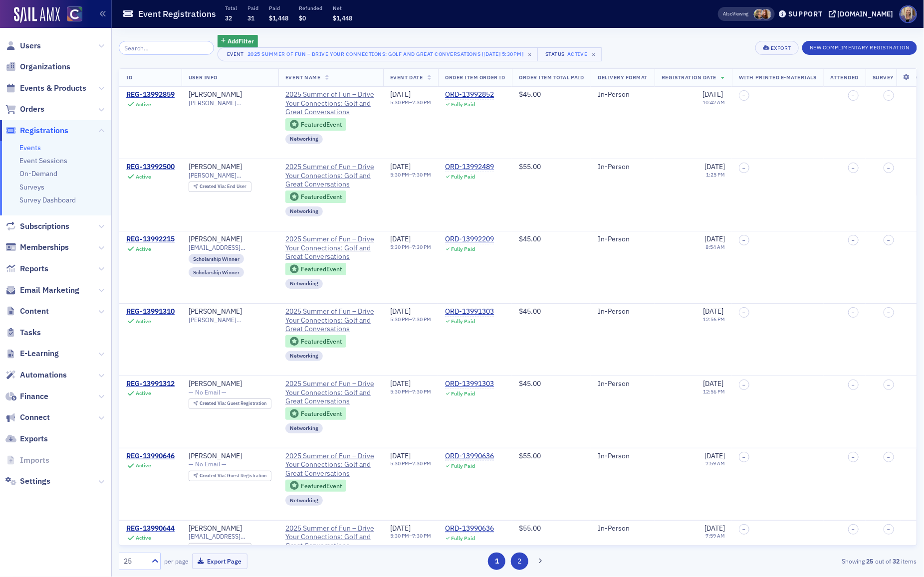  I want to click on p: Refunded, so click(310, 8).